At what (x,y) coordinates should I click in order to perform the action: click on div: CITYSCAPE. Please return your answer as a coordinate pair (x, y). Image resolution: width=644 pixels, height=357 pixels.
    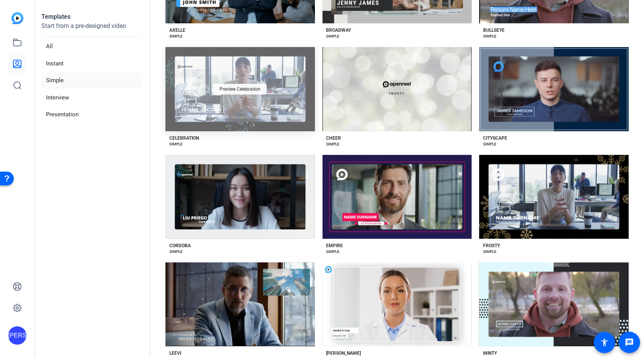
    Looking at the image, I should click on (495, 138).